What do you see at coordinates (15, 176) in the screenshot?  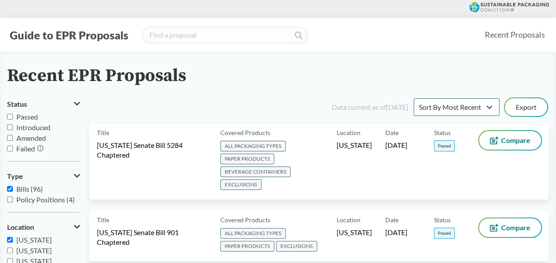 I see `span: Type` at bounding box center [15, 176].